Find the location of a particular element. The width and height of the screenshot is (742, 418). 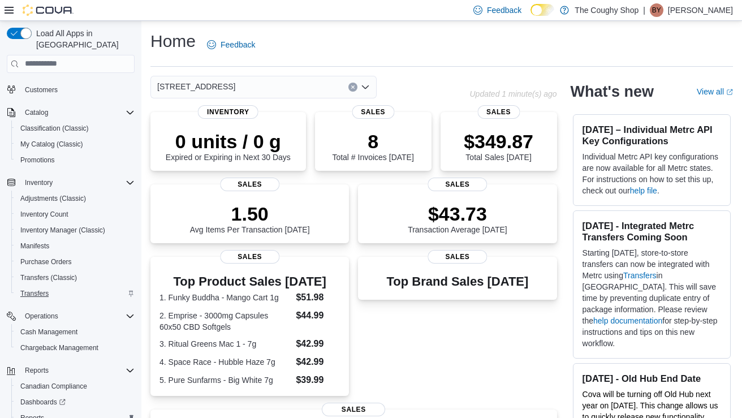

p: $349.87 is located at coordinates (498, 141).